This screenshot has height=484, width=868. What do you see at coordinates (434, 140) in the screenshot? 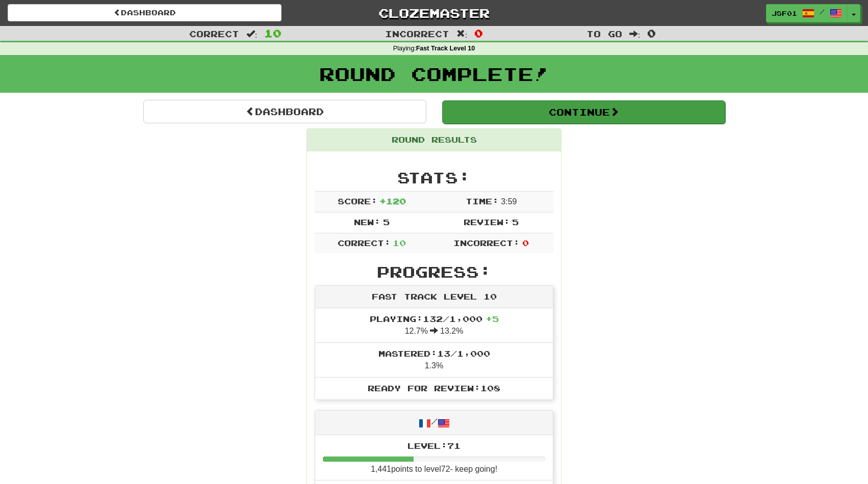
I see `div: Round Results` at bounding box center [434, 140].